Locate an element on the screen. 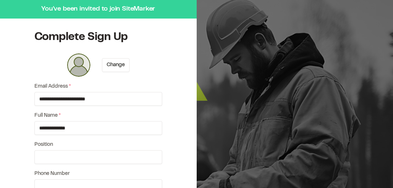 This screenshot has height=188, width=393. label: Full Name is located at coordinates (98, 115).